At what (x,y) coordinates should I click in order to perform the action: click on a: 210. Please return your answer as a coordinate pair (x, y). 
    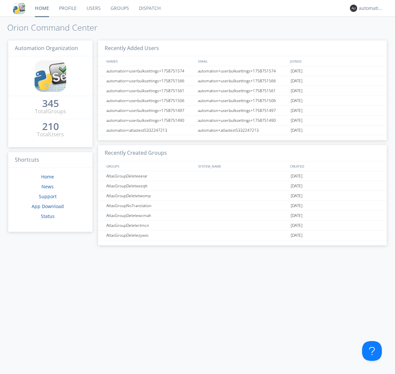
    Looking at the image, I should click on (50, 127).